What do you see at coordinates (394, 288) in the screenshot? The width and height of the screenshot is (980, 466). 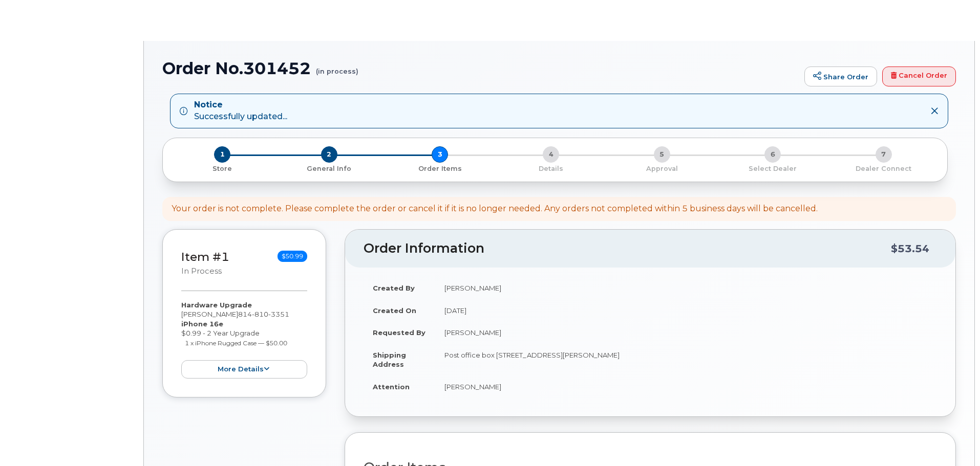 I see `strong: Created By` at bounding box center [394, 288].